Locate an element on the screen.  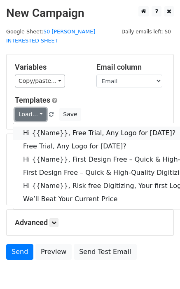
div: Chat Widget is located at coordinates (160, 269).